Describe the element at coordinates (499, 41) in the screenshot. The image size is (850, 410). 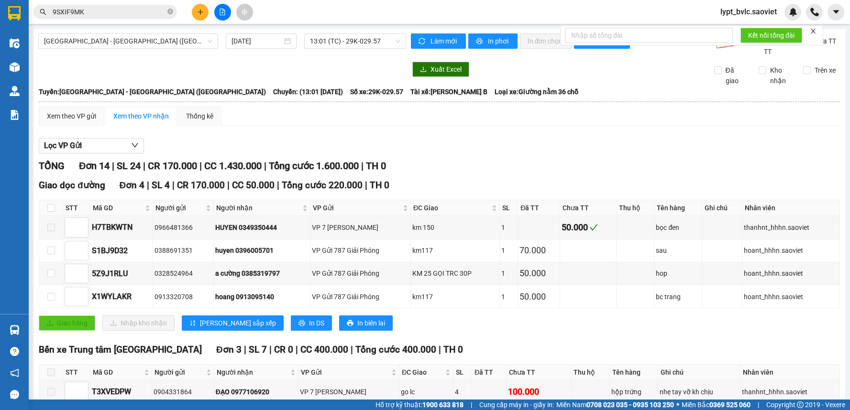
I see `span: In phơi` at that location.